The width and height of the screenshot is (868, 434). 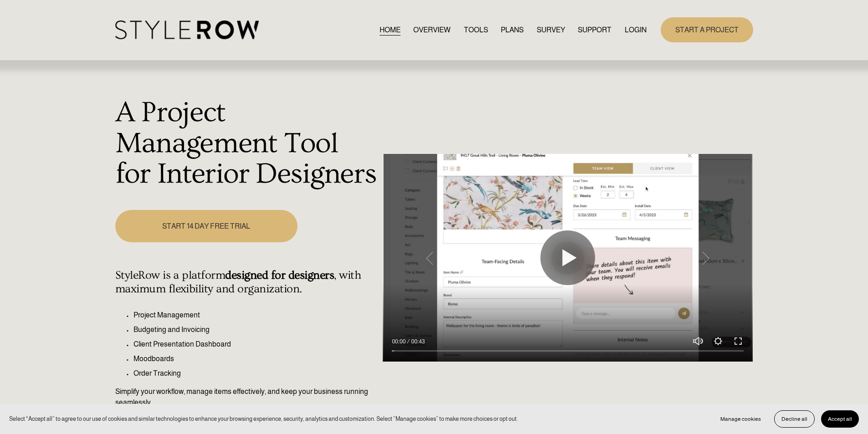 What do you see at coordinates (247, 397) in the screenshot?
I see `p: Simplify your workflow, manage items effectively, and keep your business running seamlessly.` at bounding box center [247, 397].